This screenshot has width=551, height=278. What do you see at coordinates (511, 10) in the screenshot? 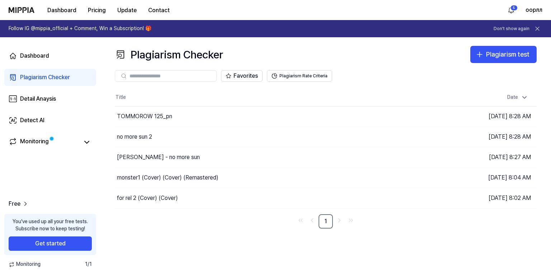
I see `img: 알림` at bounding box center [511, 10].